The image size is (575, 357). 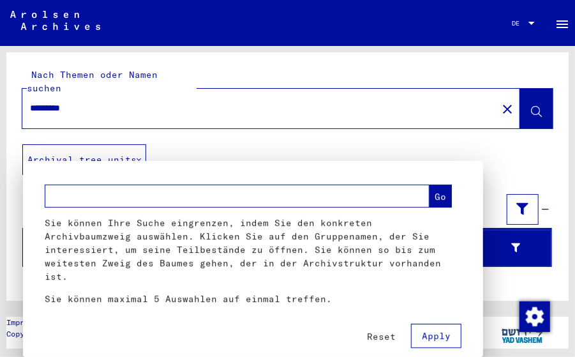 What do you see at coordinates (440, 195) in the screenshot?
I see `button: Go` at bounding box center [440, 195].